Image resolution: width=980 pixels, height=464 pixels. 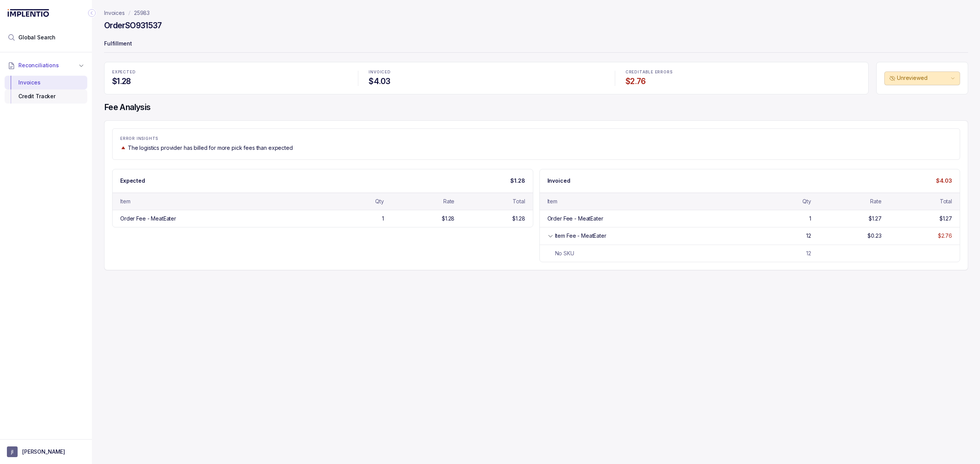 I want to click on p: The logistics provider has billed for more pick fees than expected, so click(x=210, y=148).